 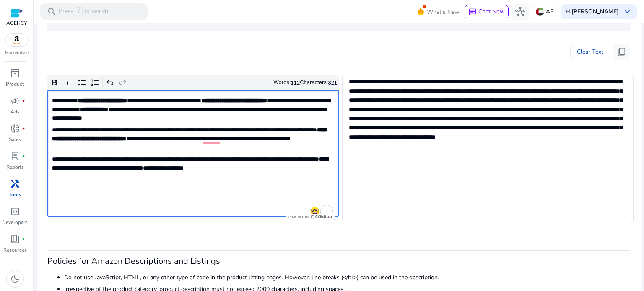 What do you see at coordinates (306, 83) in the screenshot?
I see `div: Words: Characters:` at bounding box center [306, 83].